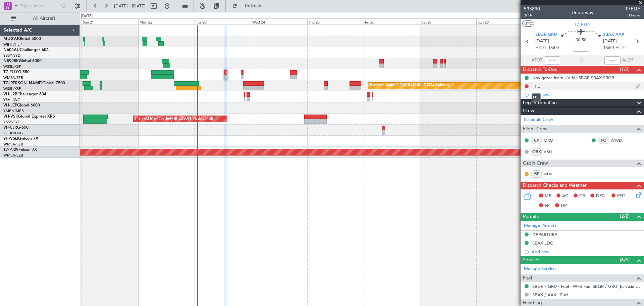 This screenshot has width=644, height=306. What do you see at coordinates (614, 35) in the screenshot?
I see `span: SBAX AAX` at bounding box center [614, 35].